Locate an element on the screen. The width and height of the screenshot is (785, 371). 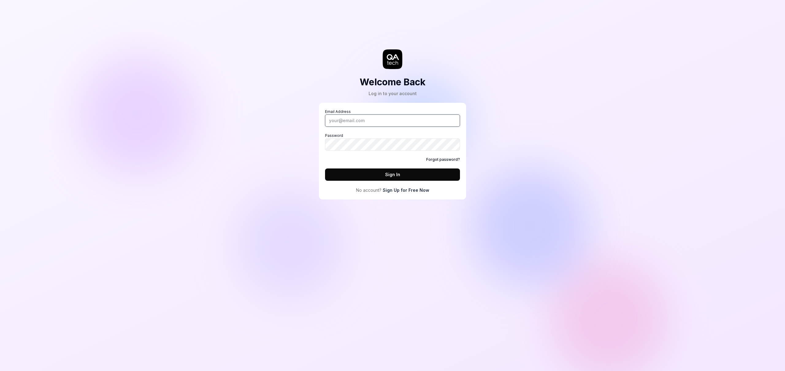
div: Log in to your account is located at coordinates (393, 93).